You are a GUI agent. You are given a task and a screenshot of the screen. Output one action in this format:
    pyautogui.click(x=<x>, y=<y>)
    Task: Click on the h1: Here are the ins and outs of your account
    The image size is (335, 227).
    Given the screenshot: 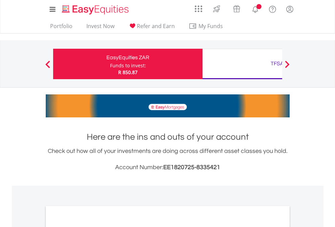 What is the action you would take?
    pyautogui.click(x=168, y=137)
    